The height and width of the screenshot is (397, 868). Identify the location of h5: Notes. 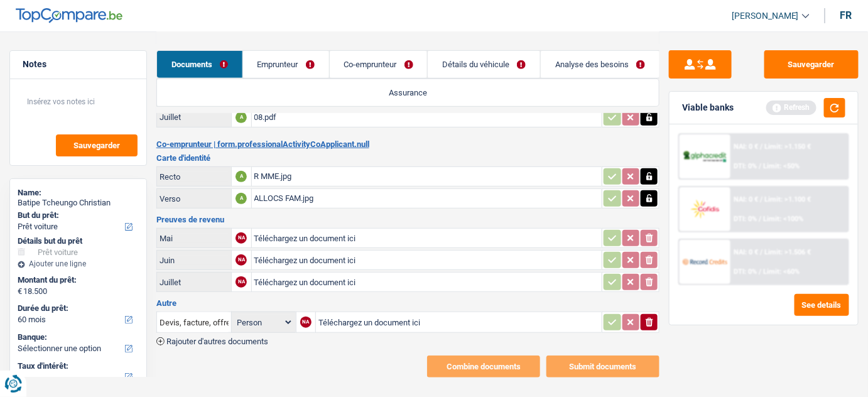
(78, 64).